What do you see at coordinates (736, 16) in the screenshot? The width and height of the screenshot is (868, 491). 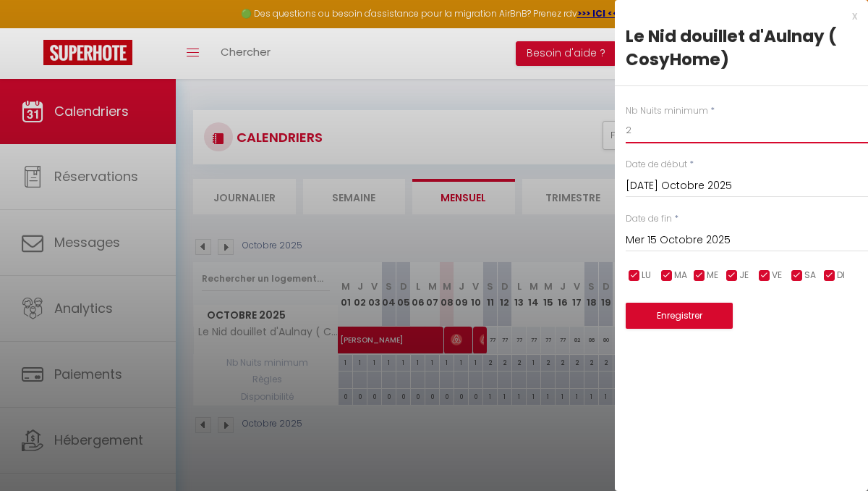 I see `div: x` at bounding box center [736, 16].